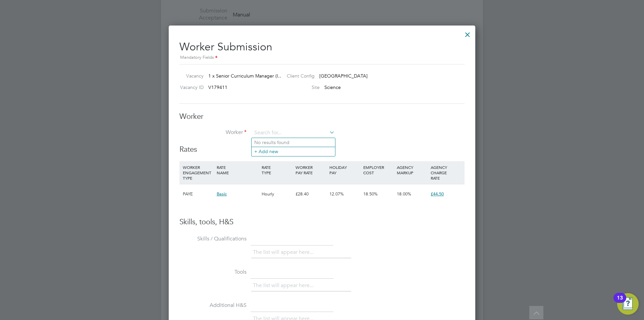 The width and height of the screenshot is (644, 320). Describe the element at coordinates (446, 173) in the screenshot. I see `div: AGENCY CHARGE RATE` at that location.